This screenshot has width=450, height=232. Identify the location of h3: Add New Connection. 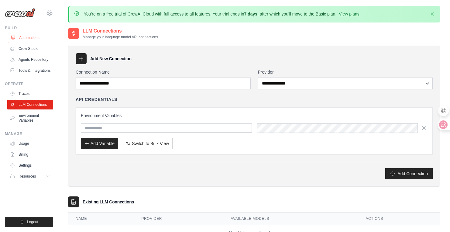
(111, 59).